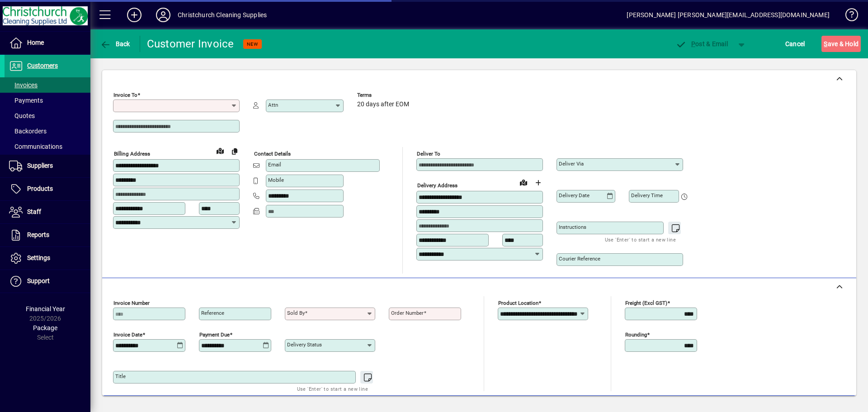  I want to click on div: Christchurch Cleaning Supplies, so click(222, 15).